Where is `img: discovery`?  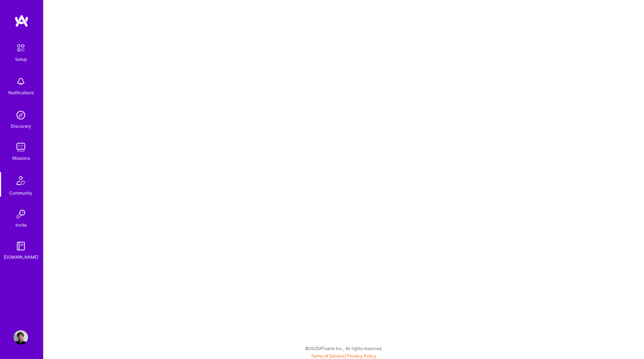 img: discovery is located at coordinates (21, 115).